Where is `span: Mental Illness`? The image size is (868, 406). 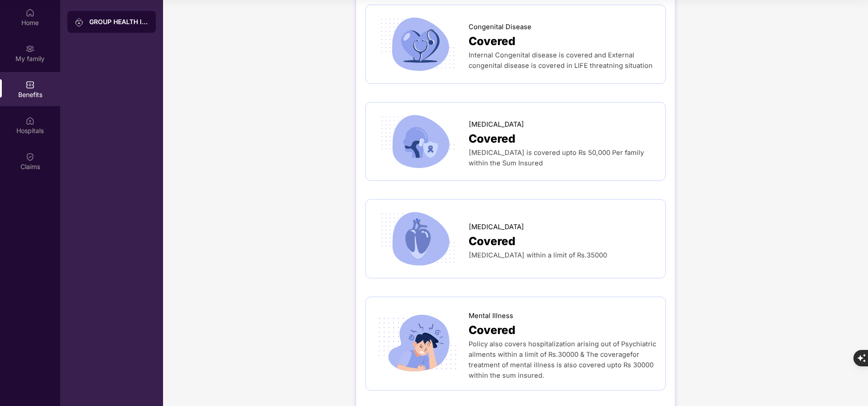 span: Mental Illness is located at coordinates (490, 315).